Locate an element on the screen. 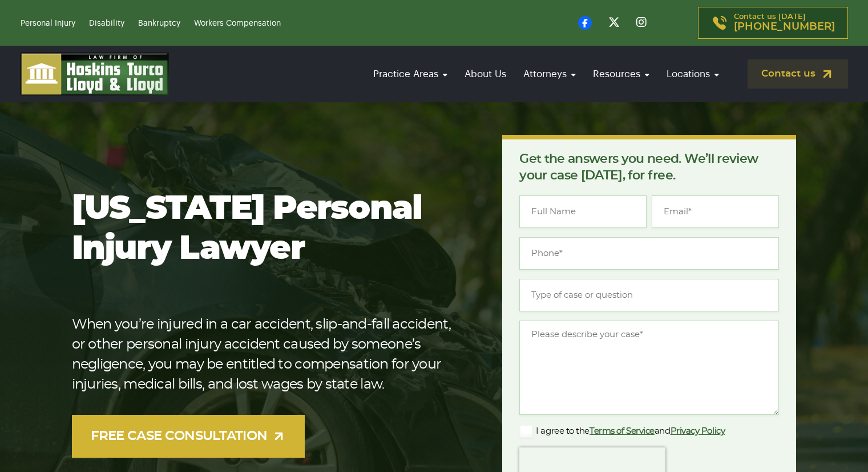  a: Workers Compensation is located at coordinates (237, 23).